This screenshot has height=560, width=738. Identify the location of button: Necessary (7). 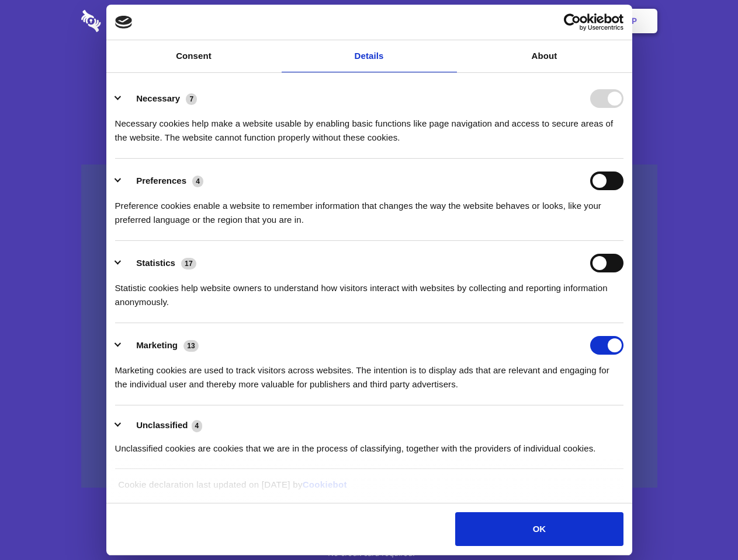
(159, 98).